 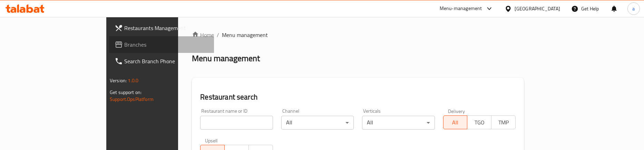 What do you see at coordinates (455, 122) in the screenshot?
I see `span: All` at bounding box center [455, 122].